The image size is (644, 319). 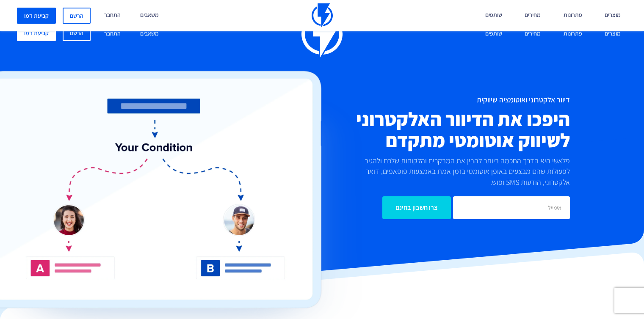 What do you see at coordinates (512, 208) in the screenshot?
I see `input: אימייל` at bounding box center [512, 208].